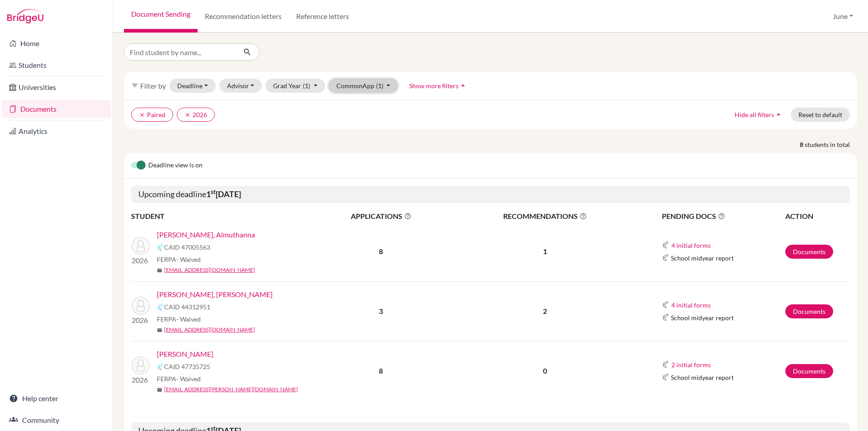  Describe the element at coordinates (754, 115) in the screenshot. I see `span: Hide all filters` at that location.